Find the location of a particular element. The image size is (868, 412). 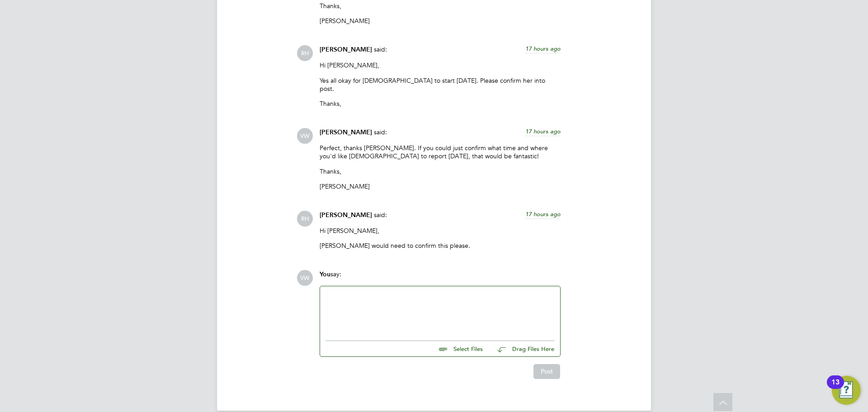

button: Post is located at coordinates (547, 371).